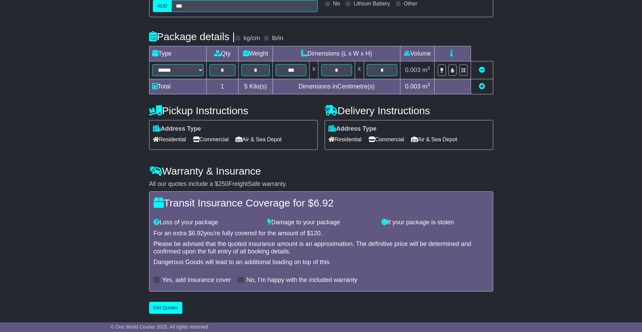 The height and width of the screenshot is (332, 642). What do you see at coordinates (321, 262) in the screenshot?
I see `div: Dangerous Goods will lead to an additional loading on top of this.` at bounding box center [321, 262].